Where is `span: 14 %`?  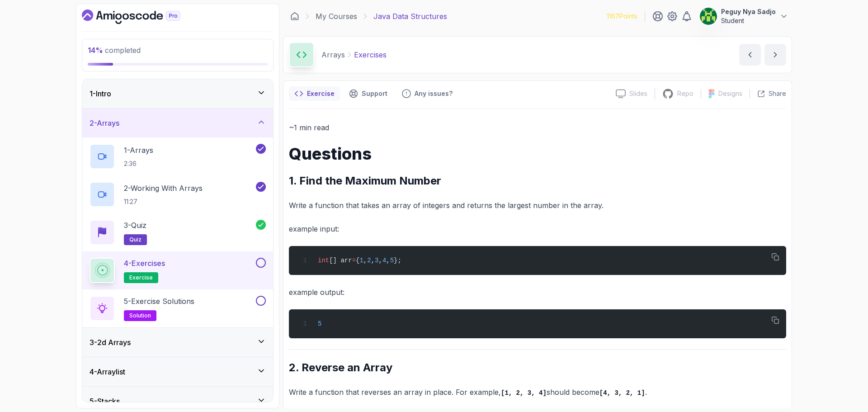 span: 14 % is located at coordinates (96, 50).